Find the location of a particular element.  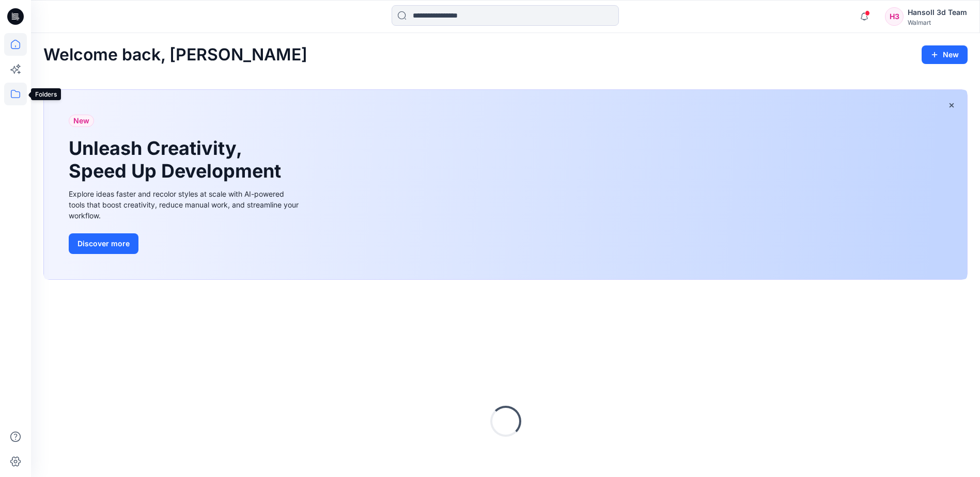

div: Walmart is located at coordinates (937, 23).